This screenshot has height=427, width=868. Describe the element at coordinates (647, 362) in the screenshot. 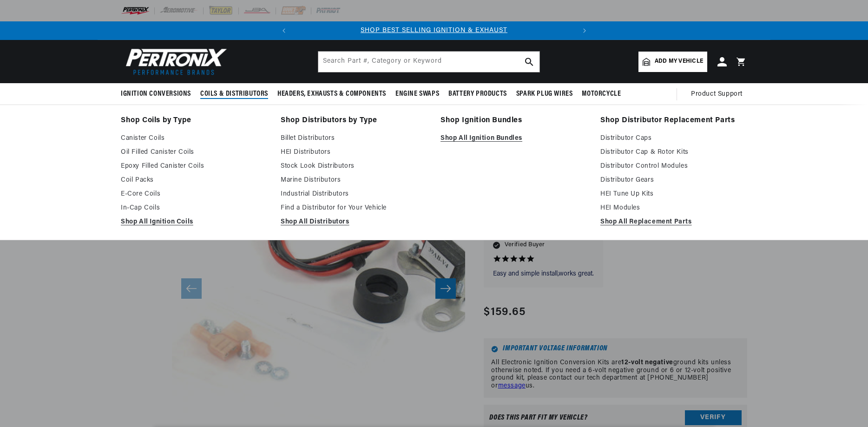

I see `strong: 12-volt negative` at that location.